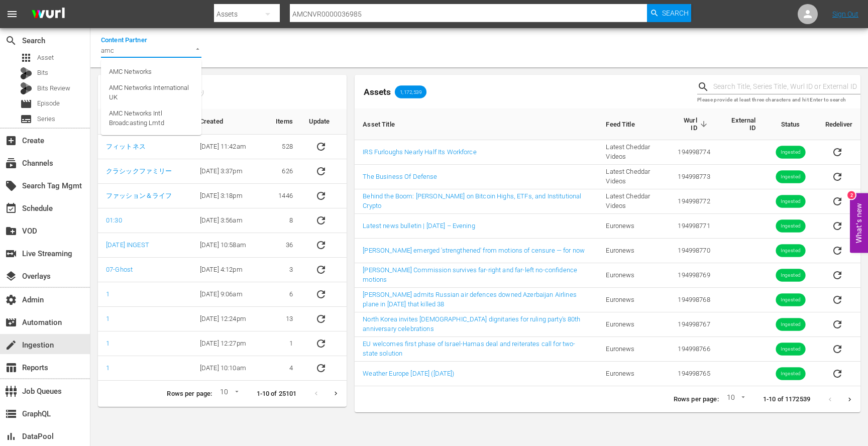  I want to click on td: 194998765, so click(694, 374).